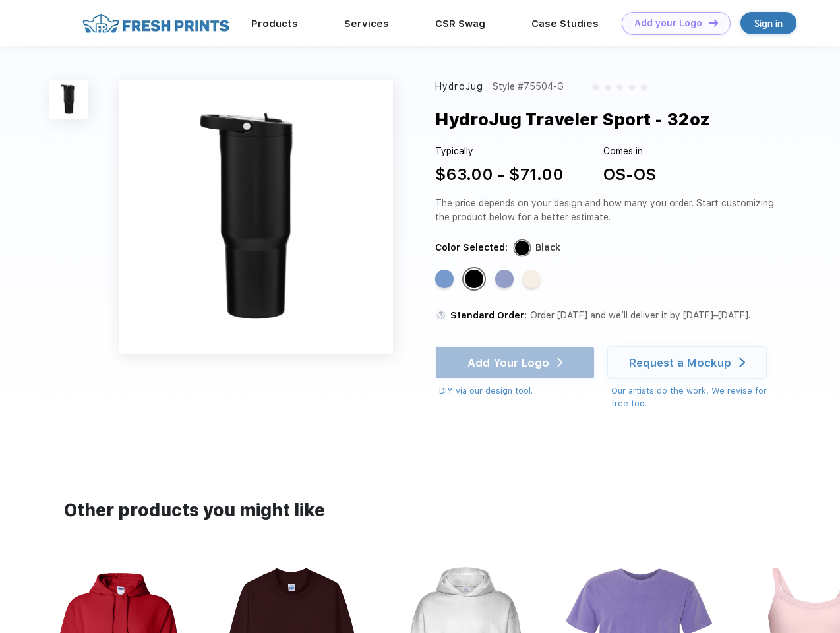 The width and height of the screenshot is (840, 633). What do you see at coordinates (471, 247) in the screenshot?
I see `div: Color Selected:` at bounding box center [471, 247].